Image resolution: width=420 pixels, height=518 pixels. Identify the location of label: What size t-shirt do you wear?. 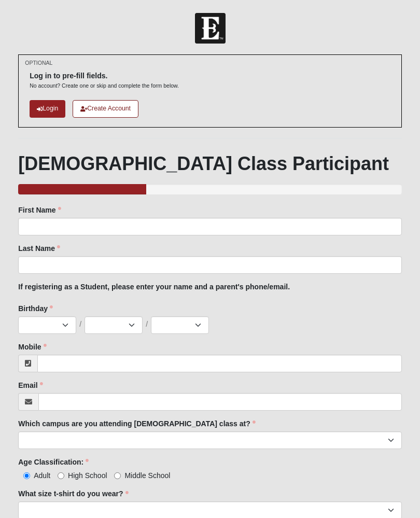
(73, 494).